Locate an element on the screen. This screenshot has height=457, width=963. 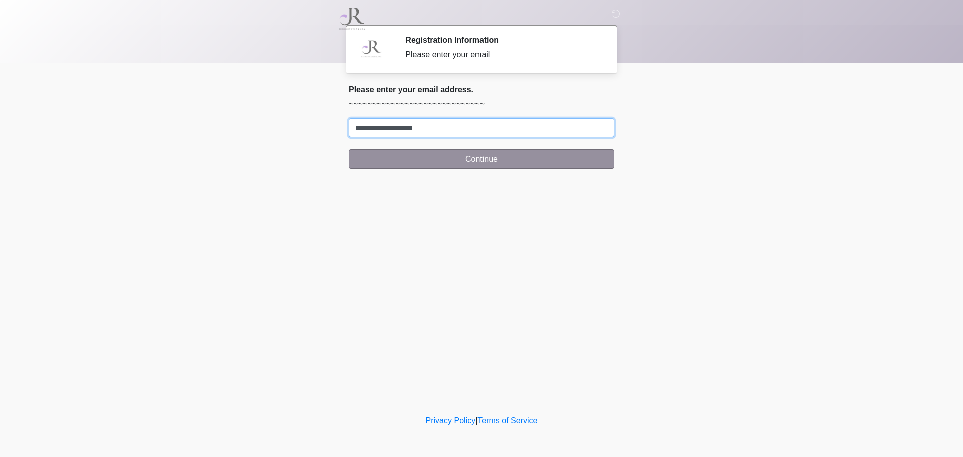
div: Please enter your email is located at coordinates (502, 55).